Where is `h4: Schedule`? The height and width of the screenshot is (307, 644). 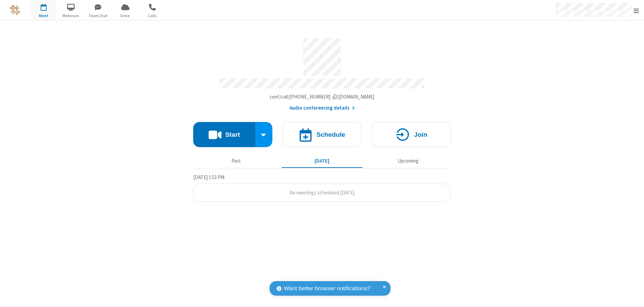 h4: Schedule is located at coordinates (331, 134).